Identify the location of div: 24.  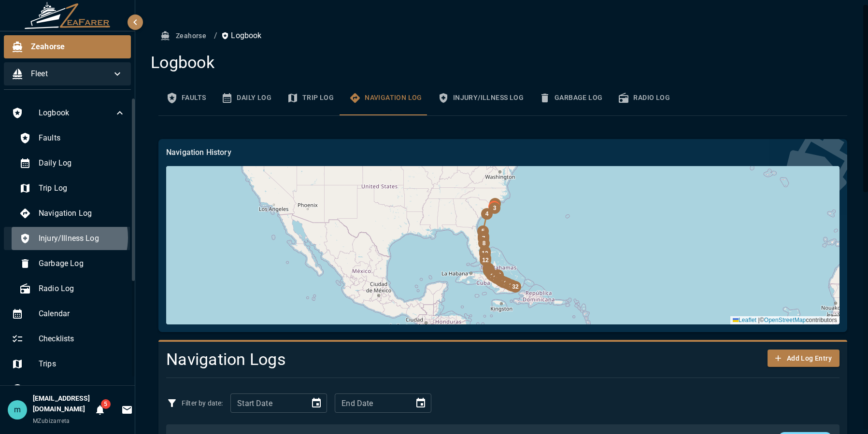
(501, 281).